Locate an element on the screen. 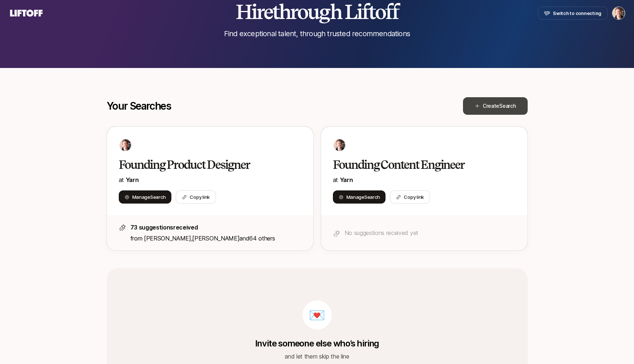 This screenshot has width=634, height=364. span: Switch to connecting is located at coordinates (577, 13).